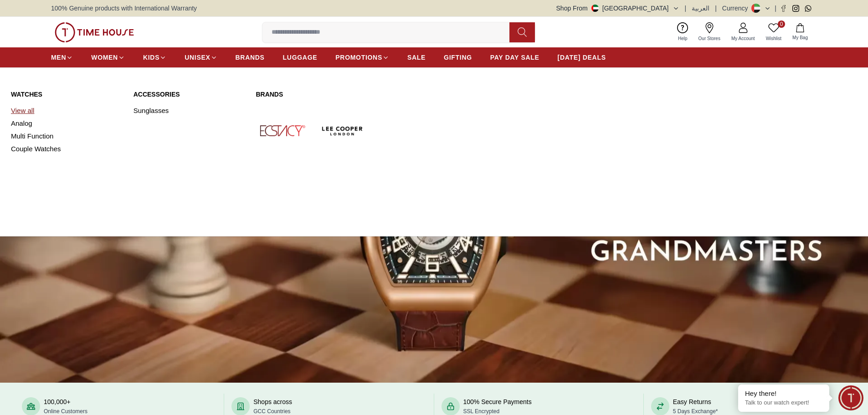  What do you see at coordinates (595, 8) in the screenshot?
I see `img: United Arab Emirates` at bounding box center [595, 8].